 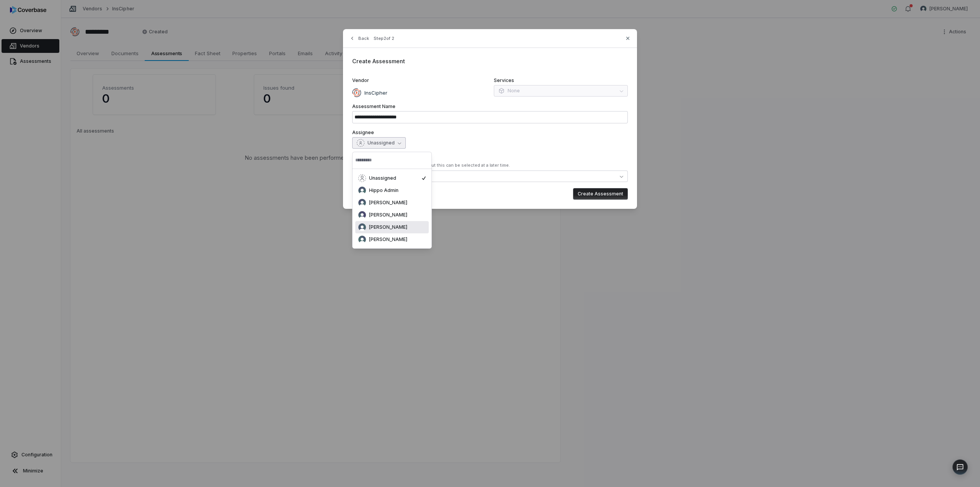 What do you see at coordinates (490, 165) in the screenshot?
I see `div: At least one control set is required, but this can be selected at a later time.` at bounding box center [490, 165].